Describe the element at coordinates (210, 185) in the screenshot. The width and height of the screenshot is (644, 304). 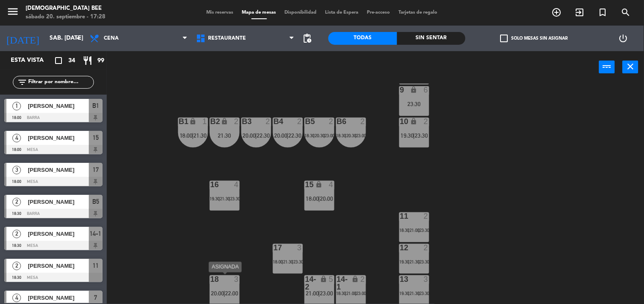
I see `div: 16` at that location.